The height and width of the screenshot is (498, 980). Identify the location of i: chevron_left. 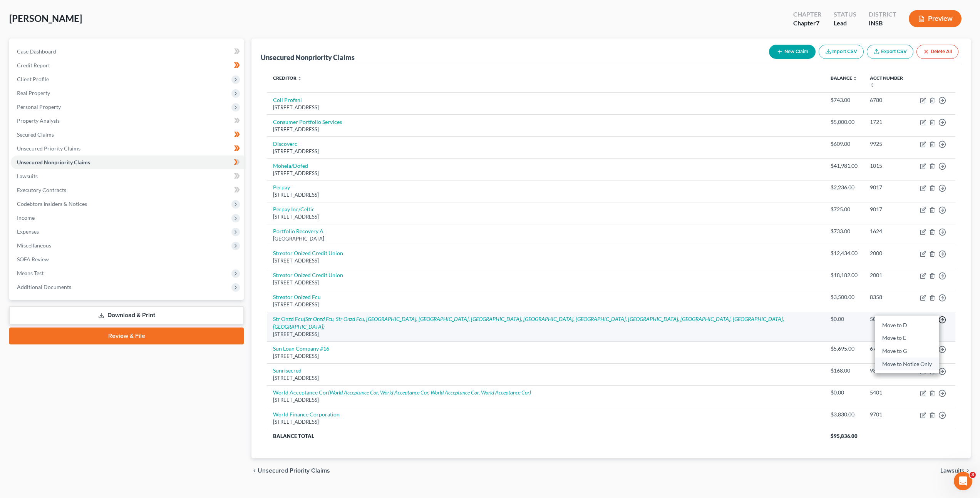
(255, 471).